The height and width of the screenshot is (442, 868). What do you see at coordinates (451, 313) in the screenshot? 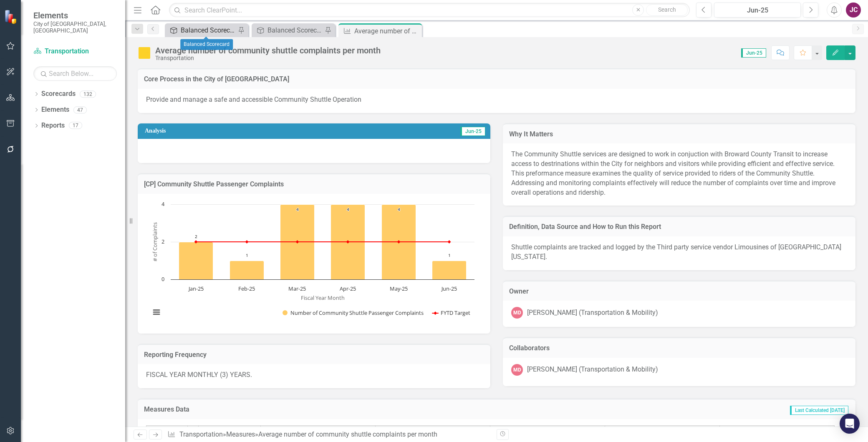
I see `button: Show FYTD Target` at bounding box center [451, 313].